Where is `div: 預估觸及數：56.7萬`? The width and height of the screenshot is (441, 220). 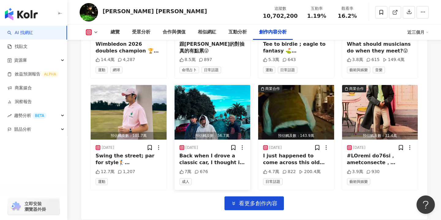 div: 預估觸及數：56.7萬 is located at coordinates (213, 135).